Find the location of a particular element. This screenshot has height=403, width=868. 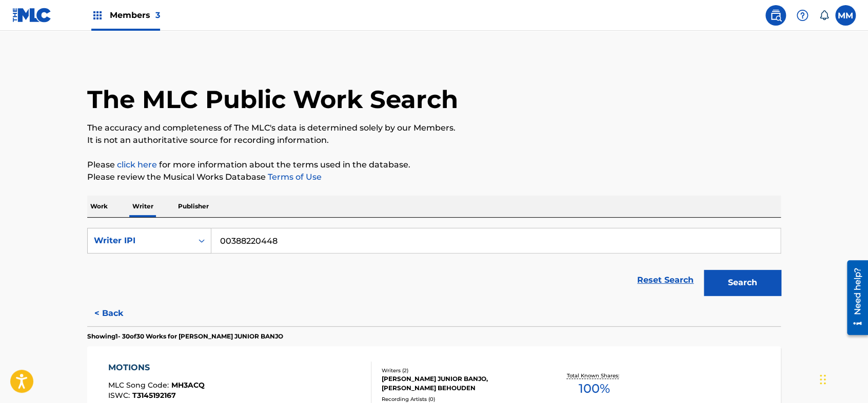

img: help is located at coordinates (802, 15).